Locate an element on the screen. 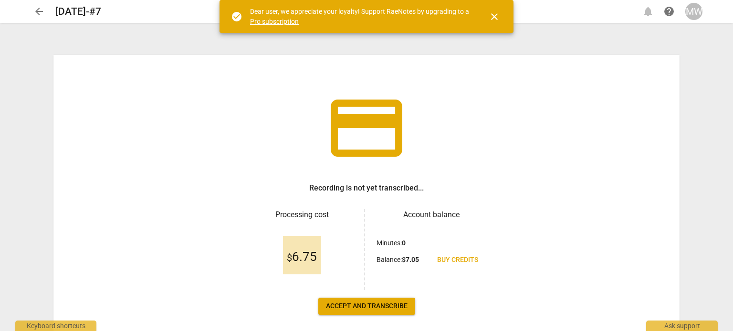 The height and width of the screenshot is (331, 733). span: credit_card is located at coordinates (366, 128).